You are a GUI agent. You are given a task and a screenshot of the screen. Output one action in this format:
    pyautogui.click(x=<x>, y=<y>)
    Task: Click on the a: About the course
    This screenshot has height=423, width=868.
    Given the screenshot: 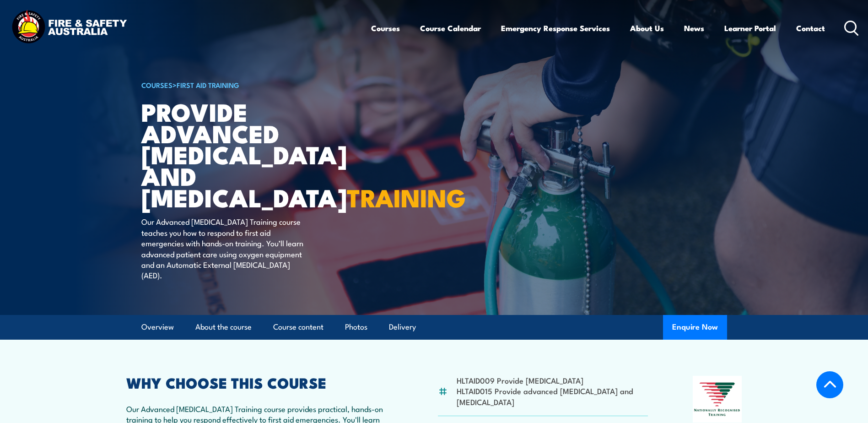 What is the action you would take?
    pyautogui.click(x=223, y=326)
    